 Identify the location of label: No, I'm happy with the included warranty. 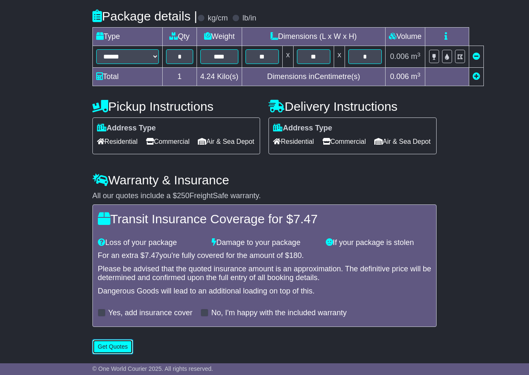
(279, 313).